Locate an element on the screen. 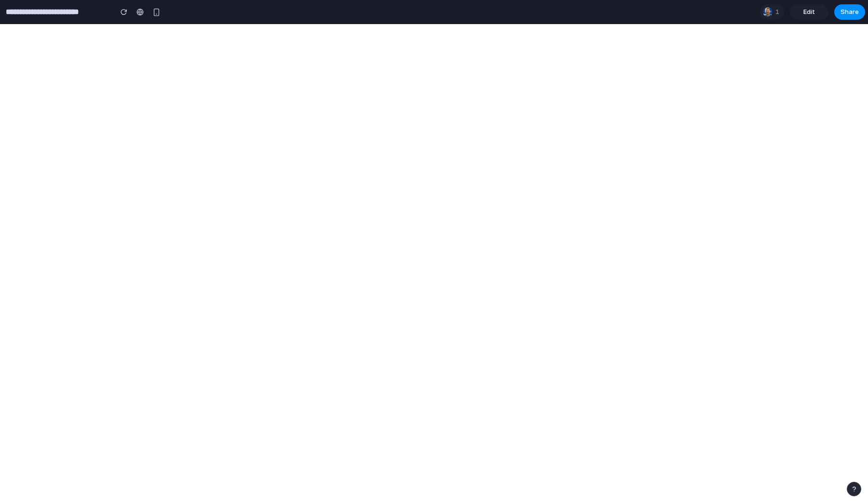  button: Share is located at coordinates (849, 12).